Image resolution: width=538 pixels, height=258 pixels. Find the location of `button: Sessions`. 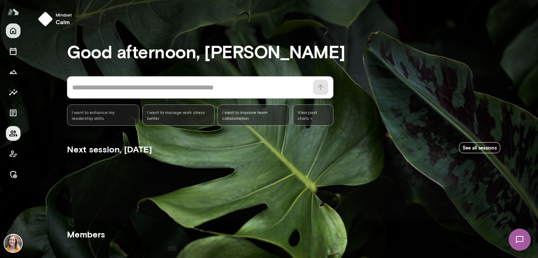

button: Sessions is located at coordinates (13, 51).